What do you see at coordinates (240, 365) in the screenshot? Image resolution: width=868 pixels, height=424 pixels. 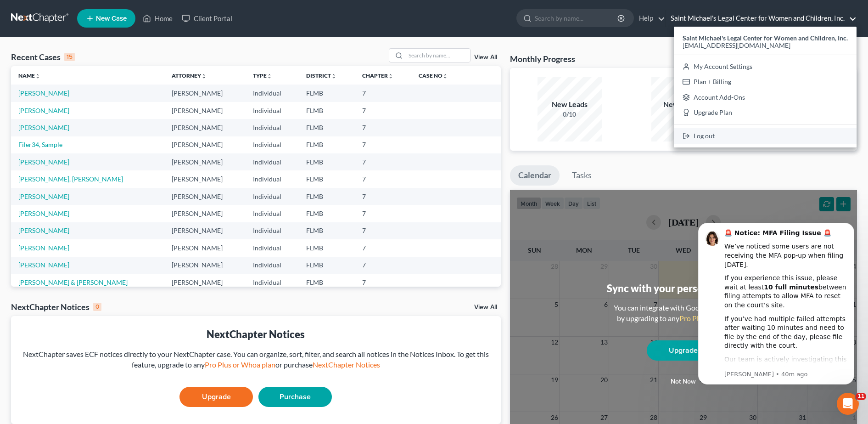 I see `a: Pro Plus or Whoa plan` at bounding box center [240, 365].